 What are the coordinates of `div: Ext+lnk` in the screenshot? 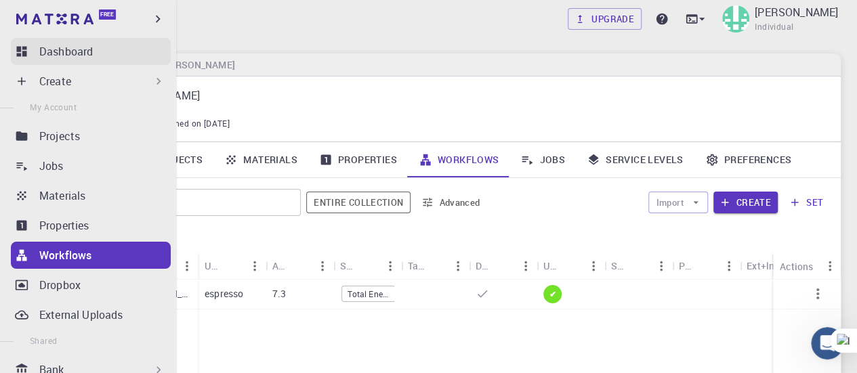 It's located at (762, 265).